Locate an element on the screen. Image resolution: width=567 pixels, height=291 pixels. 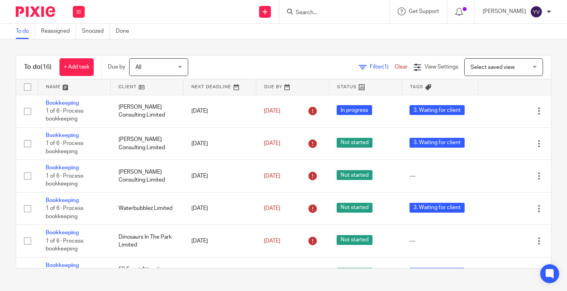
td: Waterbubblez Limited is located at coordinates (147, 208).